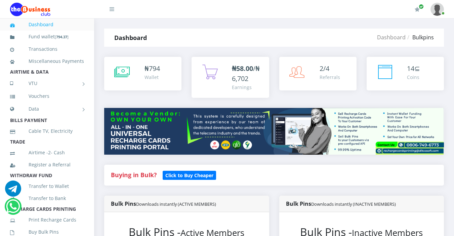  What do you see at coordinates (437, 9) in the screenshot?
I see `img: User` at bounding box center [437, 9].